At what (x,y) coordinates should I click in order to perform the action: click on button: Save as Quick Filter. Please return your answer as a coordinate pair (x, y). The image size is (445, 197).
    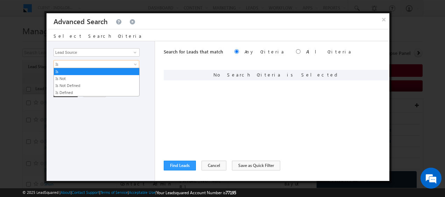
    Looking at the image, I should click on (256, 166).